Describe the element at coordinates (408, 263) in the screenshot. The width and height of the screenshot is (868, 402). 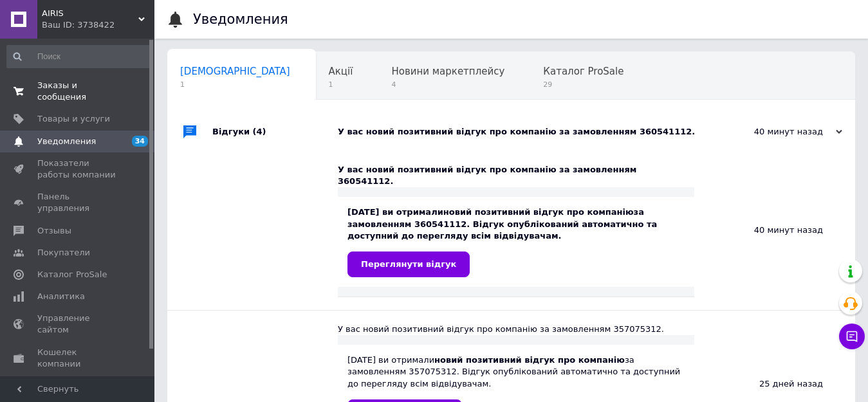
I see `span: Переглянути відгук` at that location.